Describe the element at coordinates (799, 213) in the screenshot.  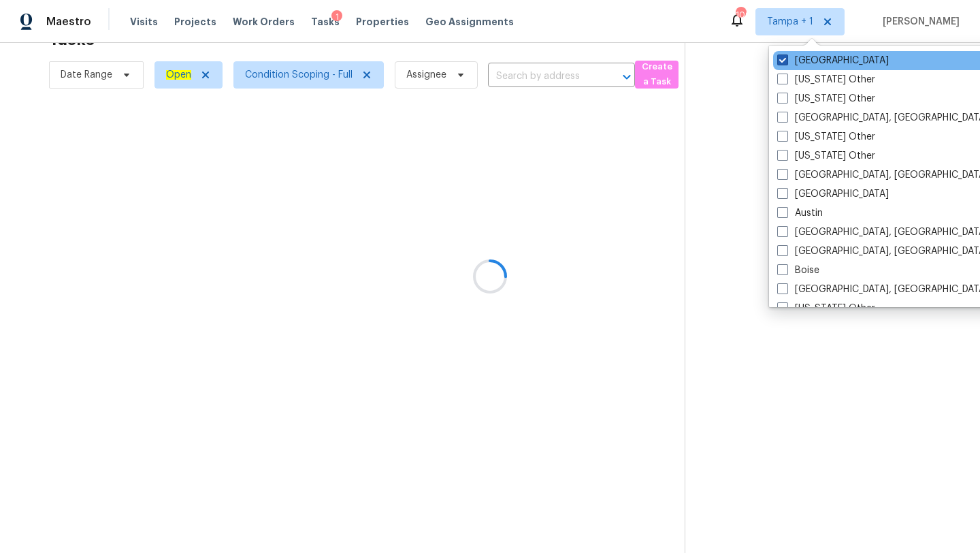
I see `label: Austin` at that location.